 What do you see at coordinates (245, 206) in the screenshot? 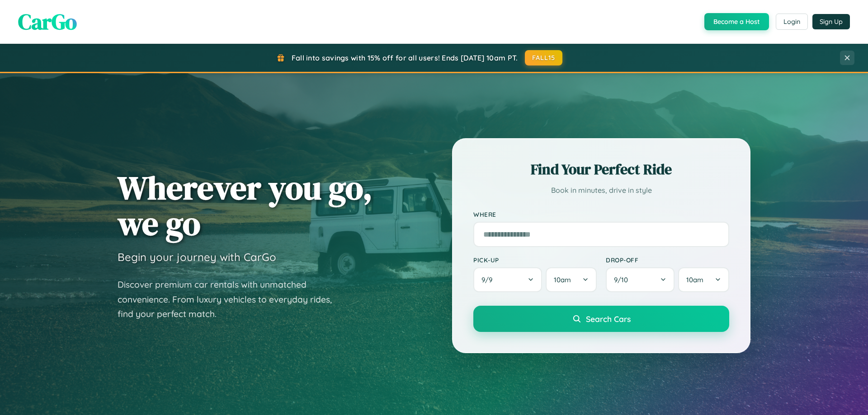
I see `h1: Wherever you go, we go` at bounding box center [245, 206].